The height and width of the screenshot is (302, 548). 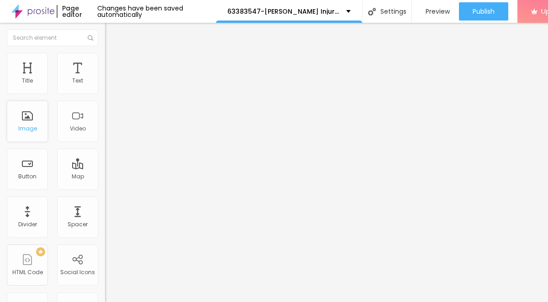 What do you see at coordinates (483, 11) in the screenshot?
I see `button: Publish` at bounding box center [483, 11].